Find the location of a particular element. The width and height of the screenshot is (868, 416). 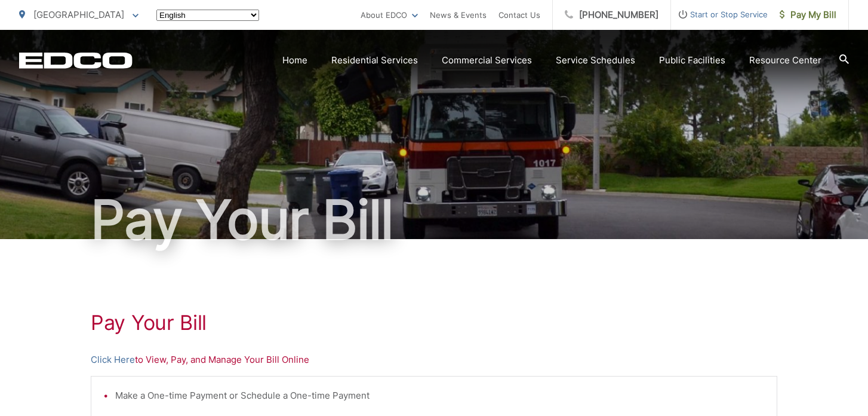

a: Residential Services is located at coordinates (374, 60).